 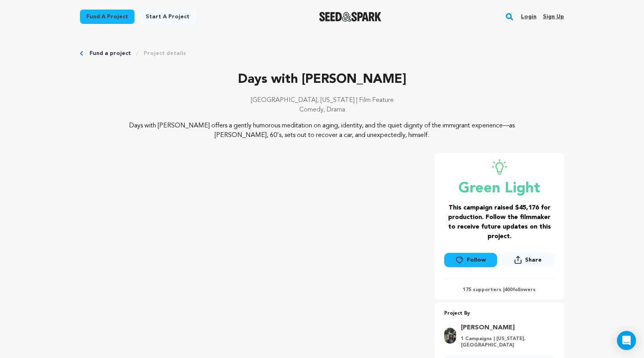 I want to click on p: Project By, so click(x=499, y=314).